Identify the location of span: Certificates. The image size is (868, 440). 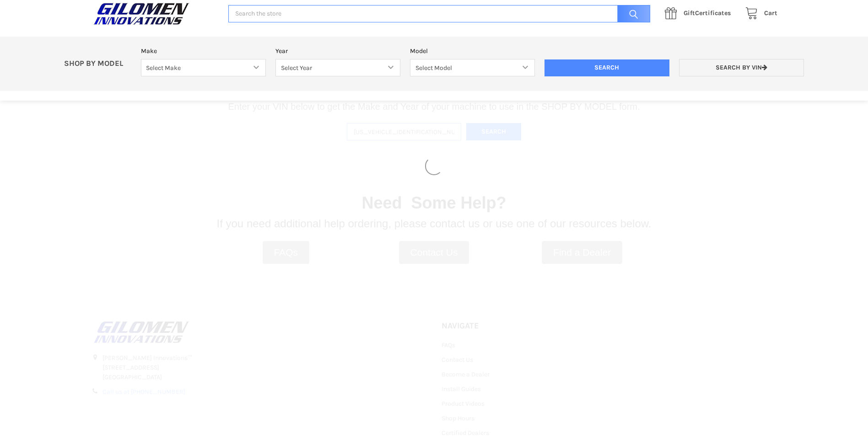
(707, 13).